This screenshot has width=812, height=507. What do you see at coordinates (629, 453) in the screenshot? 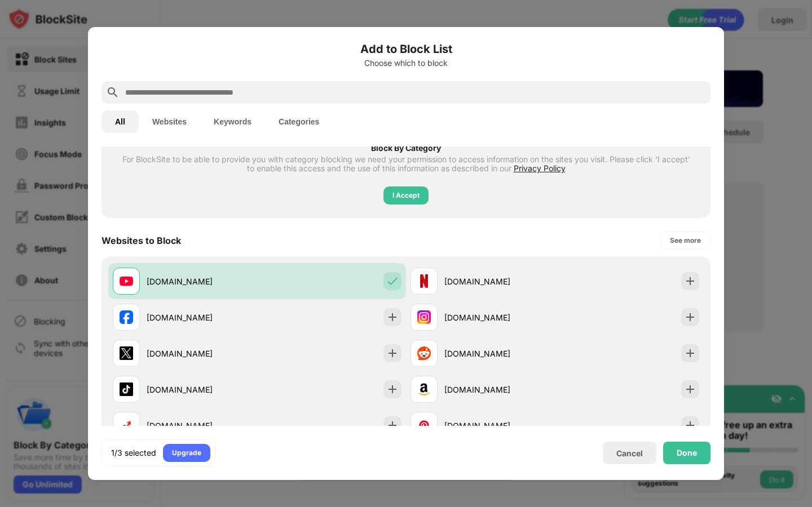
I see `div: Cancel` at bounding box center [629, 453].